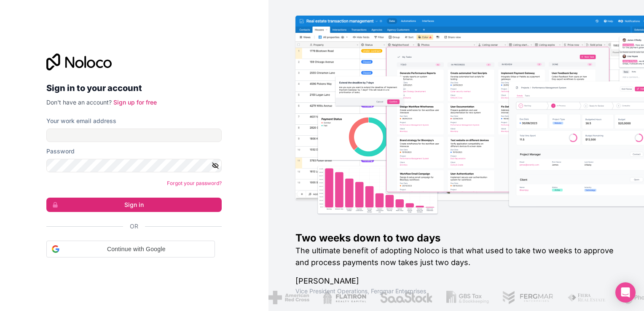 Image resolution: width=644 pixels, height=311 pixels. What do you see at coordinates (406, 297) in the screenshot?
I see `img: /assets/saastock-C6Zbiodz.png` at bounding box center [406, 297].